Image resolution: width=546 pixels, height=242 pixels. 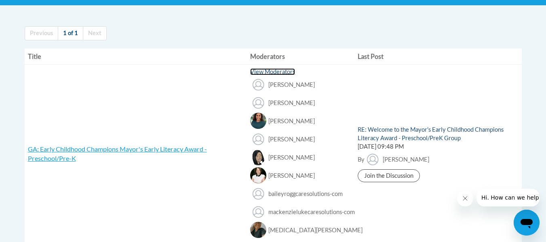 What do you see at coordinates (258, 121) in the screenshot?
I see `img: Shonta Lyons` at bounding box center [258, 121].